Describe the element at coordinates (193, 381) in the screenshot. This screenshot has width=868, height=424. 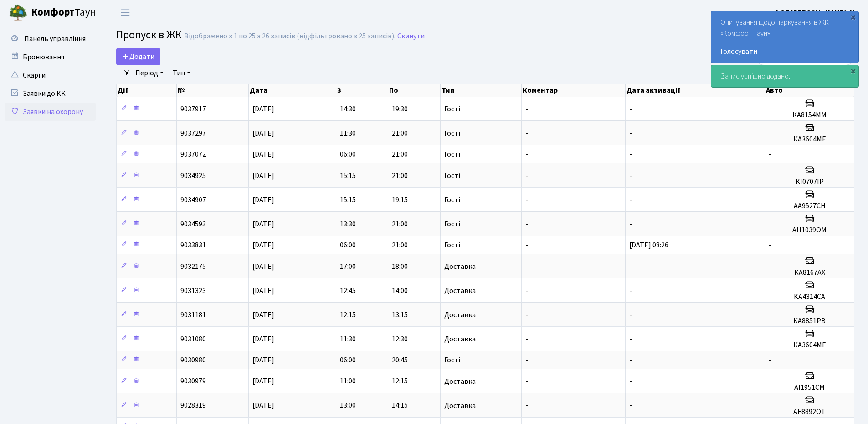
I see `span: 9030979` at that location.